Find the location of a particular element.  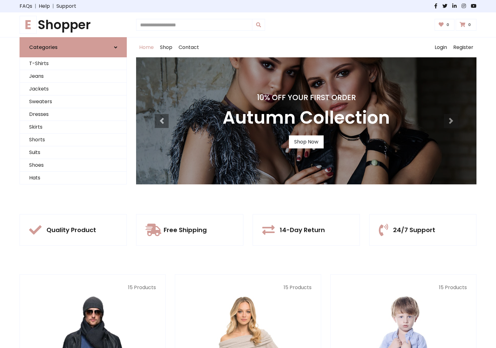

a: Categories is located at coordinates (73, 47).